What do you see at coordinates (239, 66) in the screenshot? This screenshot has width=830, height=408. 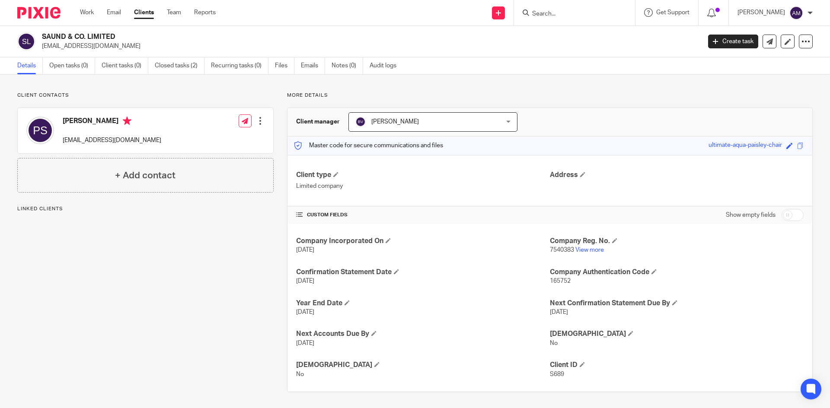 I see `a: Recurring tasks (0)` at bounding box center [239, 66].